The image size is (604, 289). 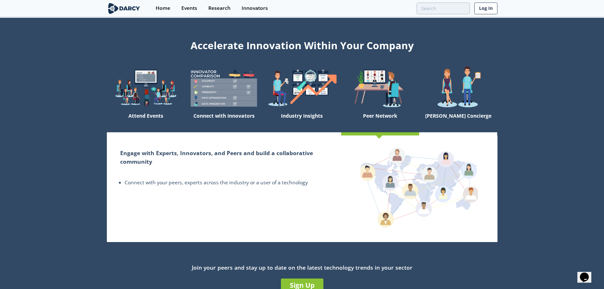 I want to click on img: welcome-attend-b816887fc24c32c29d1763c6e0ddb6e6.png, so click(x=380, y=88).